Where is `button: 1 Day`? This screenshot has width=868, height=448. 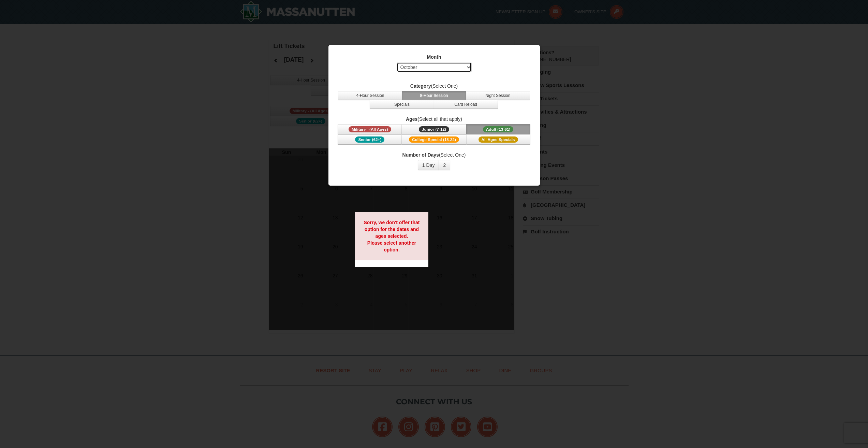
button: 1 Day is located at coordinates (428, 165).